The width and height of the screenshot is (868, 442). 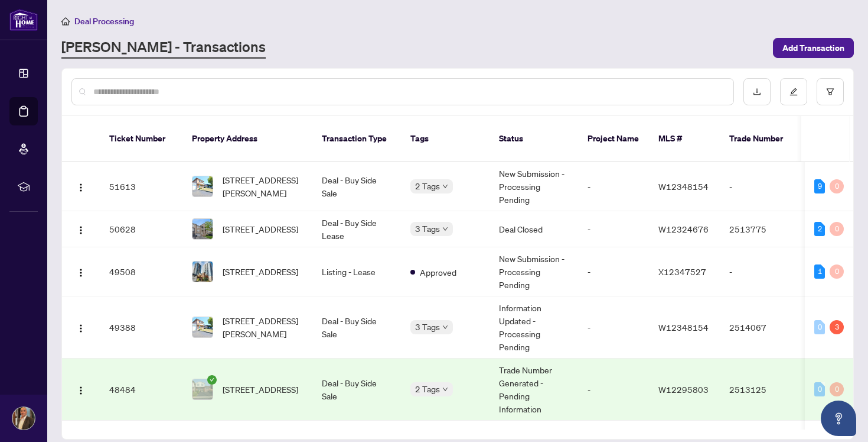 What do you see at coordinates (141, 229) in the screenshot?
I see `td: 50628` at bounding box center [141, 229].